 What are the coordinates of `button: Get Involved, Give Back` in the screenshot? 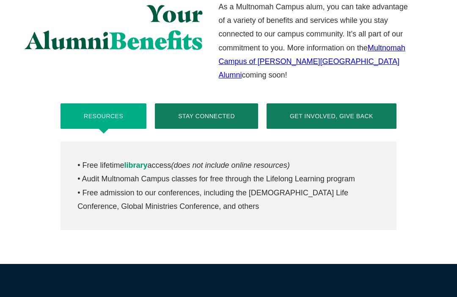 It's located at (331, 116).